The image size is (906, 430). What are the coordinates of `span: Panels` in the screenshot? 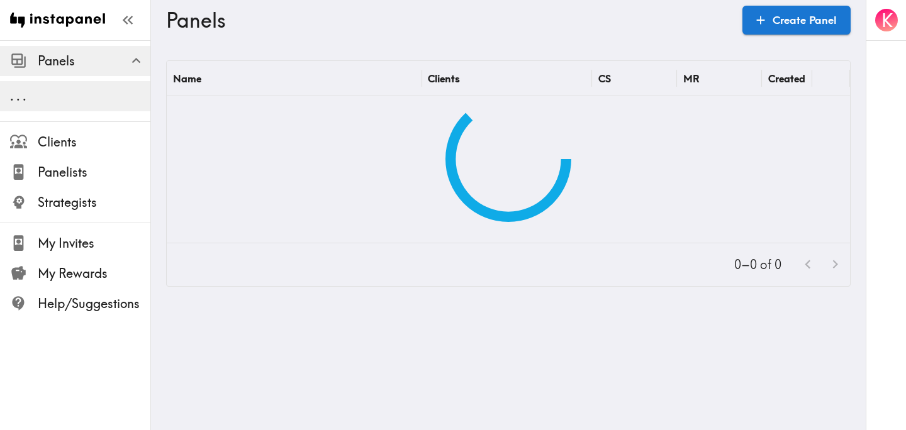 It's located at (94, 61).